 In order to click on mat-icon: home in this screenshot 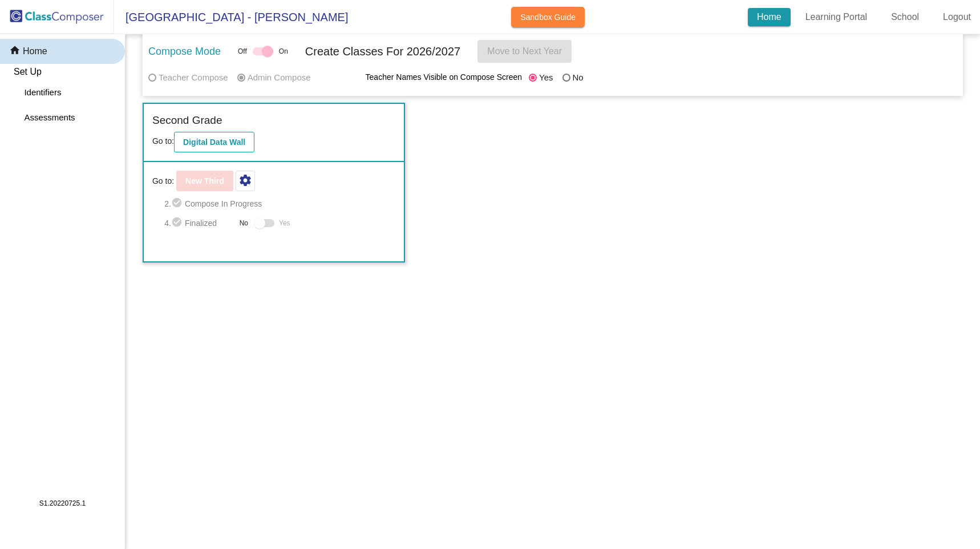, I will do `click(16, 51)`.